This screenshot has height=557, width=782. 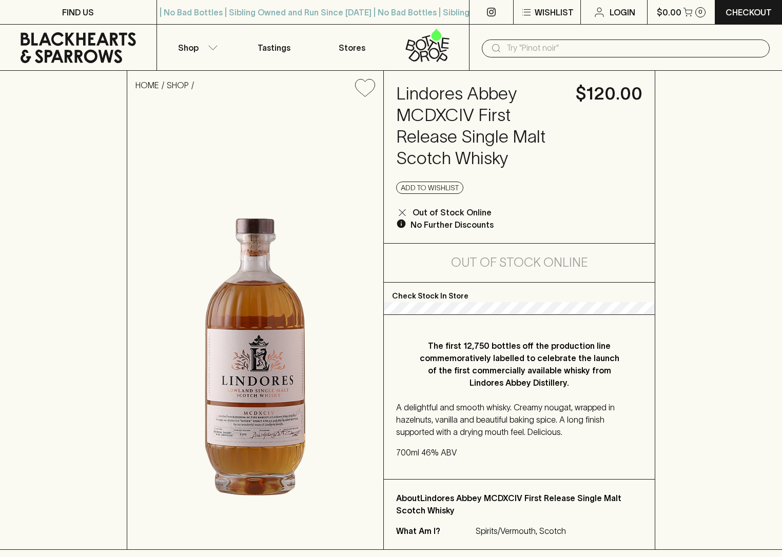 I want to click on p: What Am I?, so click(x=435, y=531).